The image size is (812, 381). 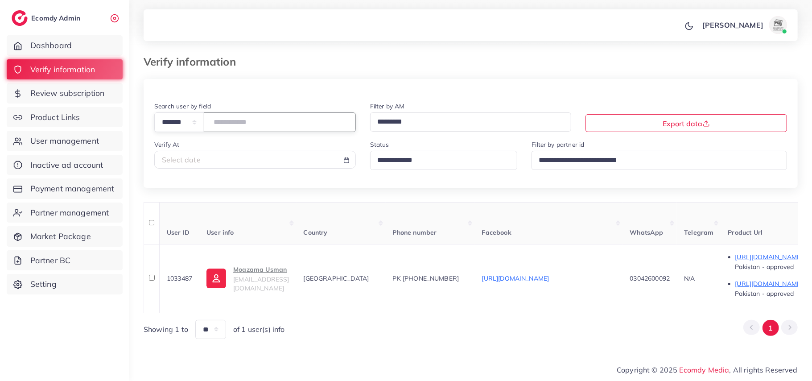 What do you see at coordinates (689, 278) in the screenshot?
I see `span: N/A` at bounding box center [689, 278].